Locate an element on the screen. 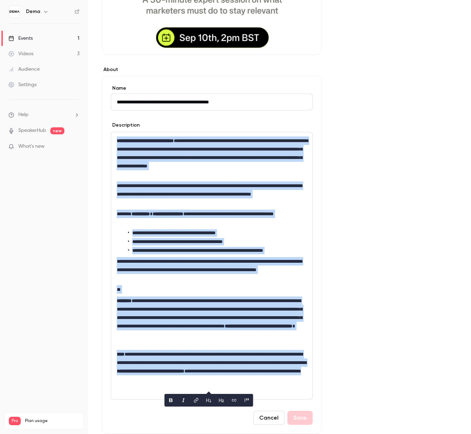 This screenshot has height=434, width=471. button: blockquote is located at coordinates (247, 401).